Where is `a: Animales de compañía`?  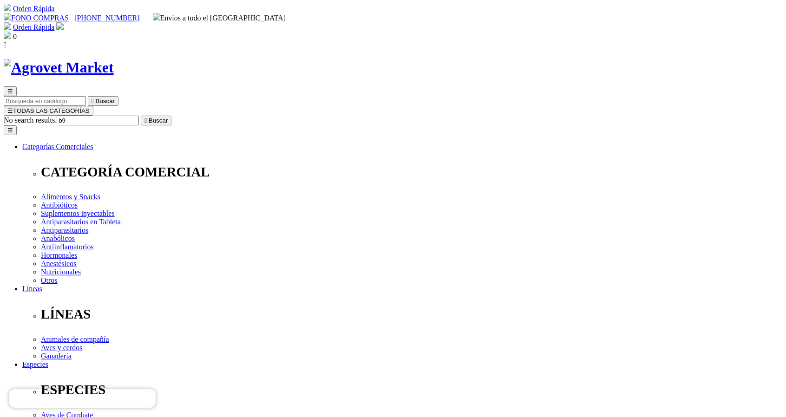 a: Animales de compañía is located at coordinates (75, 339).